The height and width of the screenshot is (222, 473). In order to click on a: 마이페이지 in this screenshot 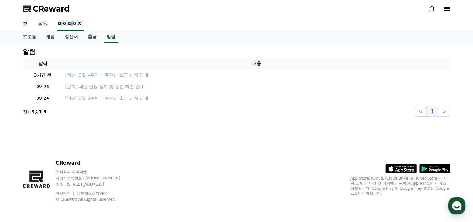, I will do `click(70, 24)`.